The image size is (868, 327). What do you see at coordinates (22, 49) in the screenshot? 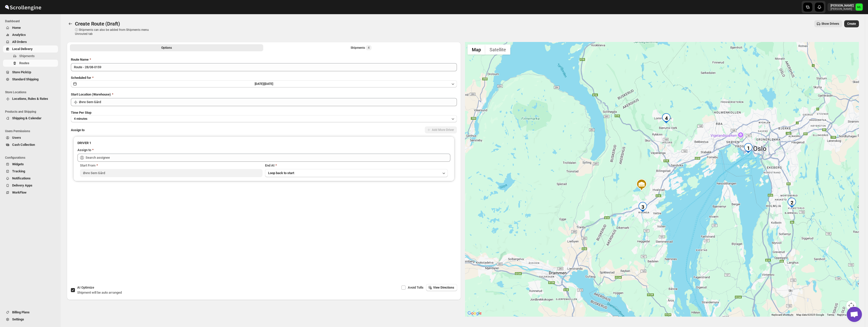
I see `span: Local Delivery` at bounding box center [22, 49].